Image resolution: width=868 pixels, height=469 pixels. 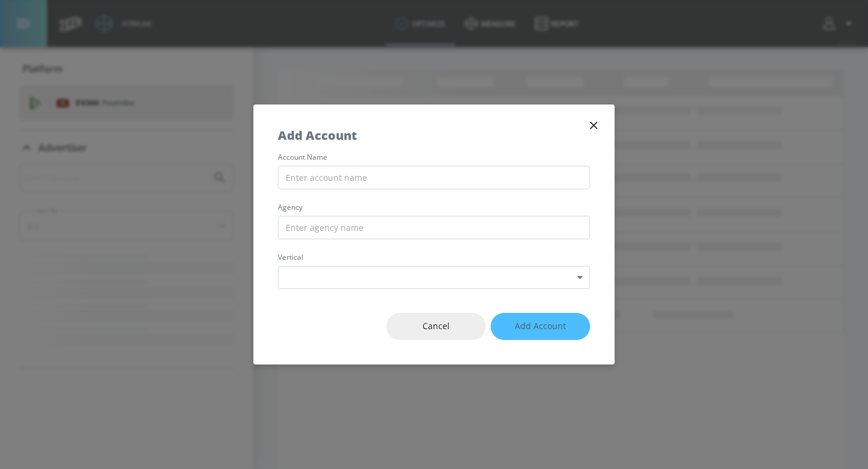 What do you see at coordinates (436, 326) in the screenshot?
I see `span: Cancel` at bounding box center [436, 326].